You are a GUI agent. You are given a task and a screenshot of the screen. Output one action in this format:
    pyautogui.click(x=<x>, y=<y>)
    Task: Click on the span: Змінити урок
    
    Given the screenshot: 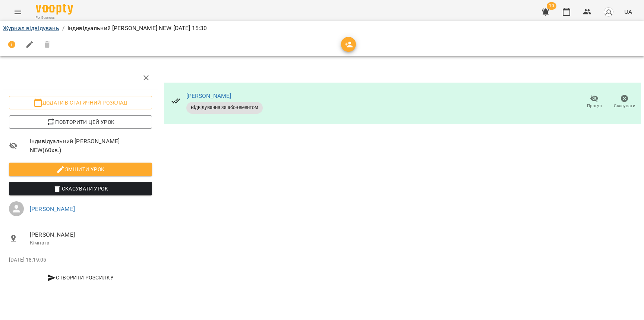 What is the action you would take?
    pyautogui.click(x=80, y=169)
    